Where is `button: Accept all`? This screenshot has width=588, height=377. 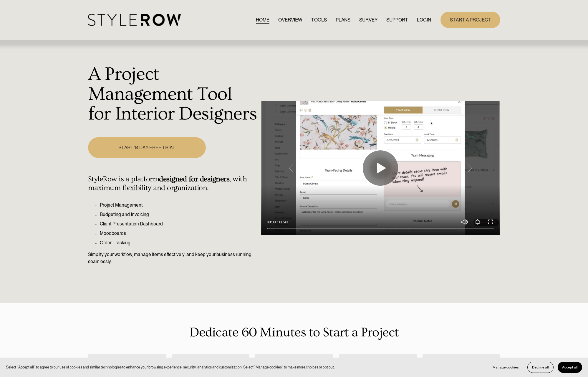 button: Accept all is located at coordinates (570, 367).